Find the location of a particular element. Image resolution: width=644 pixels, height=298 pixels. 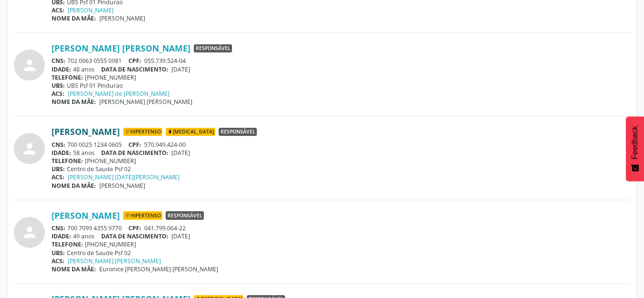

div: UBS Psf 01 Pindurao is located at coordinates (341, 85).